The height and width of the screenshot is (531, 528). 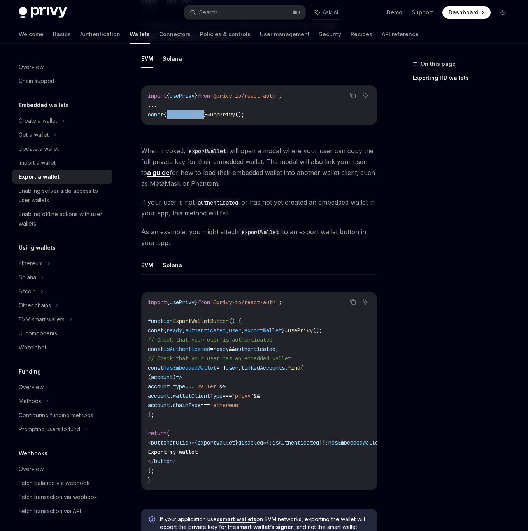 What do you see at coordinates (62, 347) in the screenshot?
I see `a: Whitelabel` at bounding box center [62, 347].